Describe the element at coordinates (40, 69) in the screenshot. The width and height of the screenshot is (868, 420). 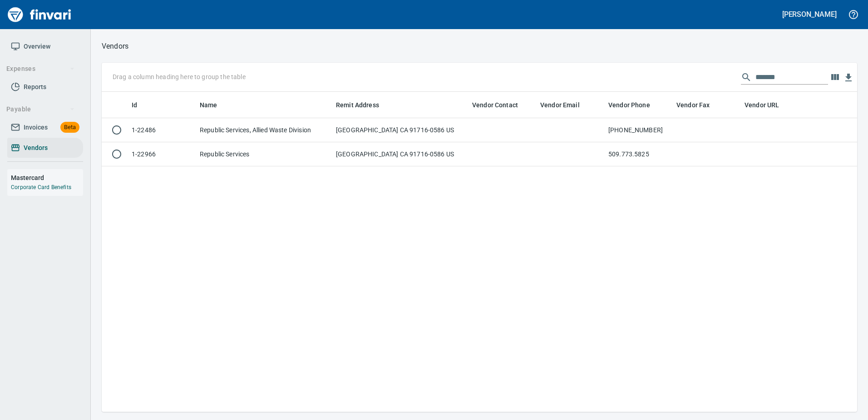
I see `span: Expenses` at that location.